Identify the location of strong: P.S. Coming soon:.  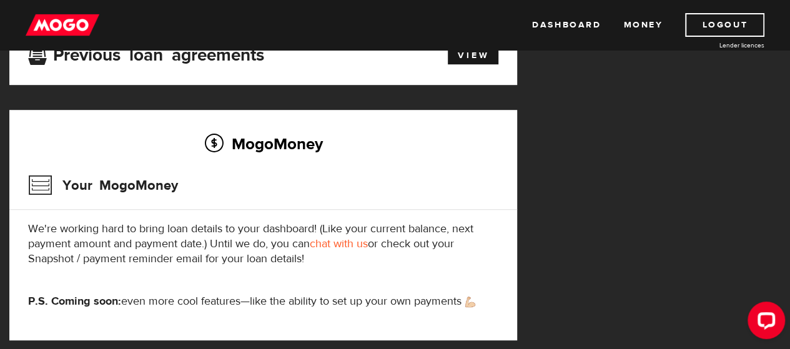
(74, 301).